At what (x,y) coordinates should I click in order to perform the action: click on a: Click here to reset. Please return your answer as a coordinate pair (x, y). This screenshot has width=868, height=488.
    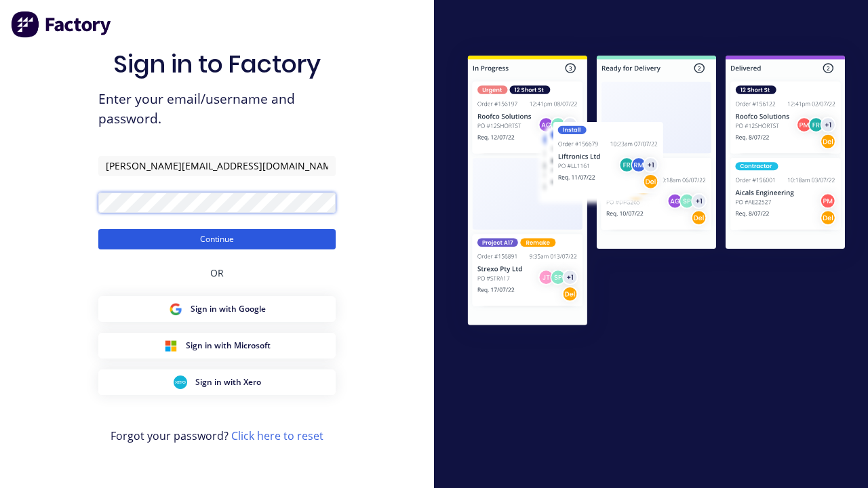
    Looking at the image, I should click on (277, 436).